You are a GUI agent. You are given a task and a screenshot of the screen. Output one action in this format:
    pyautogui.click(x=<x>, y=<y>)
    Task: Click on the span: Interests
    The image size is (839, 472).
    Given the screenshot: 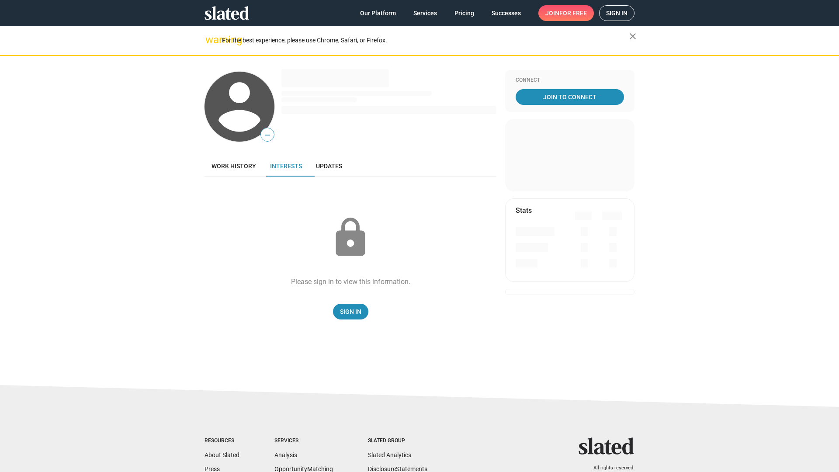 What is the action you would take?
    pyautogui.click(x=286, y=166)
    